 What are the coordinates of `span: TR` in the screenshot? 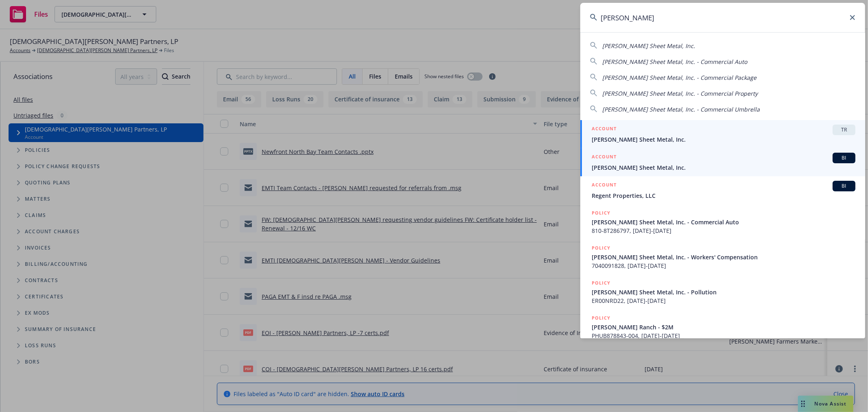 It's located at (844, 130).